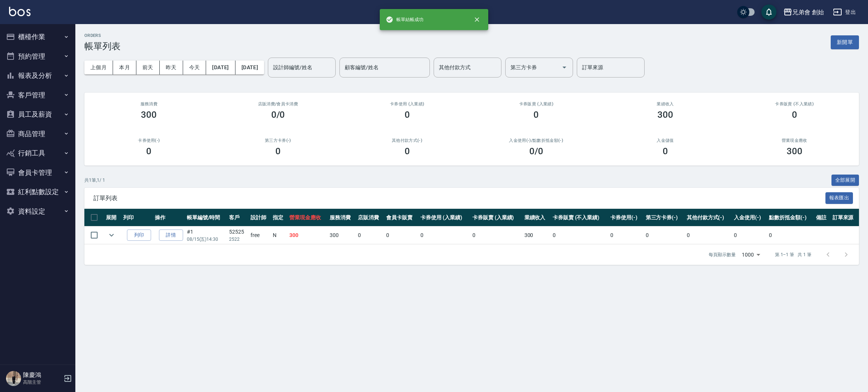  I want to click on button: 員工及薪資, so click(38, 114).